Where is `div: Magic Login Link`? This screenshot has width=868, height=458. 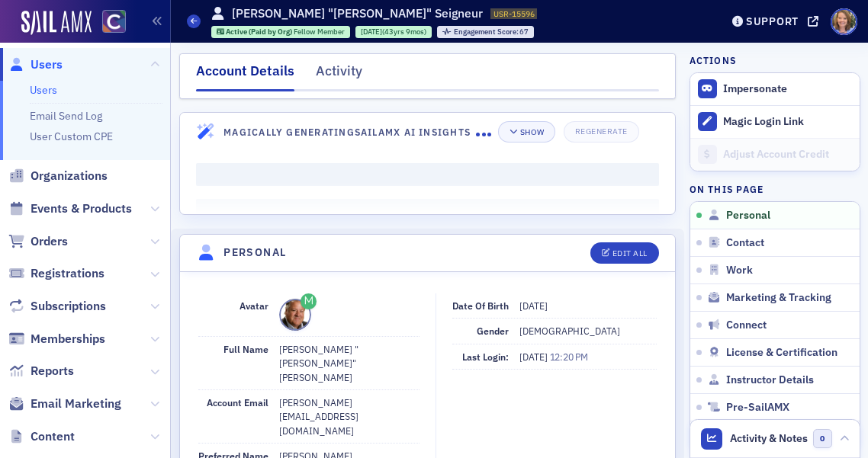
div: Magic Login Link is located at coordinates (787, 122).